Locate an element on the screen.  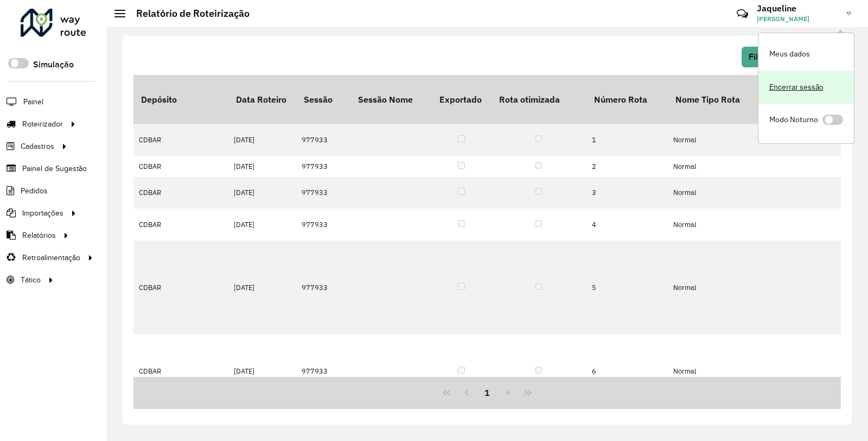
td: 5 is located at coordinates (627, 288).